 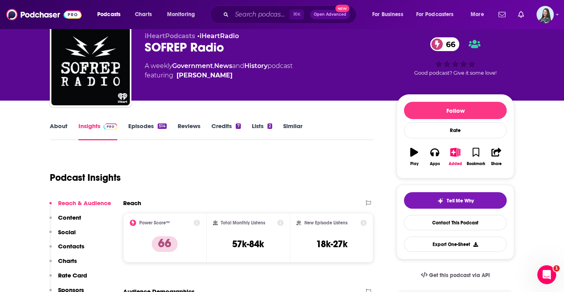 I want to click on span: Tell Me Why, so click(x=460, y=201).